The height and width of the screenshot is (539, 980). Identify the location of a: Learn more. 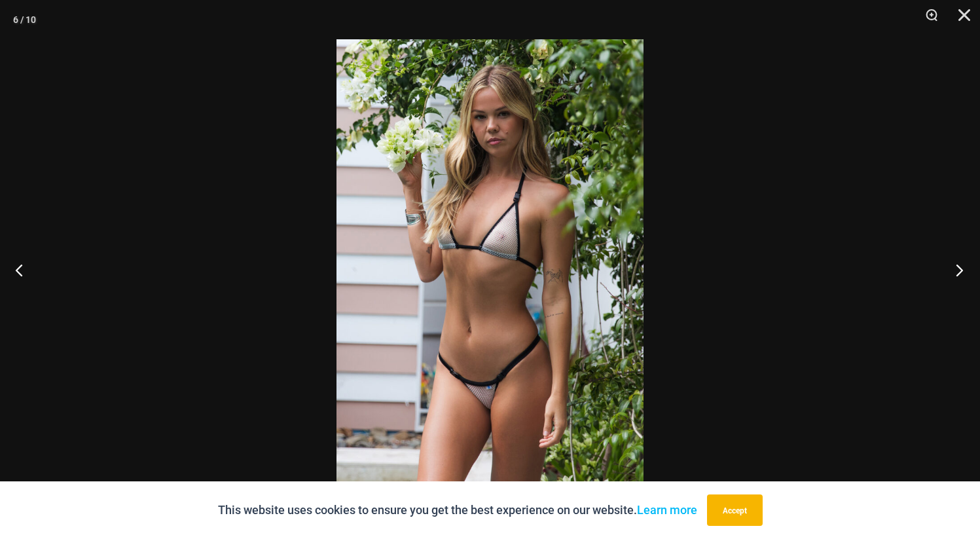
(667, 510).